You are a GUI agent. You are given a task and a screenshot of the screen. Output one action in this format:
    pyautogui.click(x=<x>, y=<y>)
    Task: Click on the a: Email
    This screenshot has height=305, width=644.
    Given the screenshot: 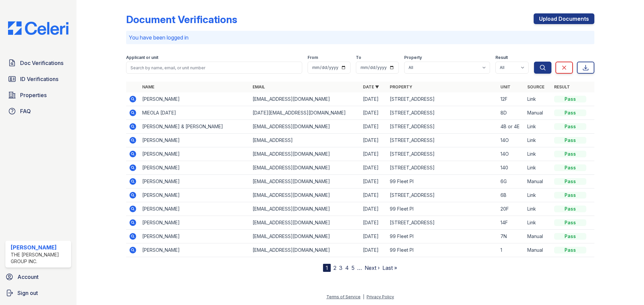 What is the action you would take?
    pyautogui.click(x=258, y=87)
    